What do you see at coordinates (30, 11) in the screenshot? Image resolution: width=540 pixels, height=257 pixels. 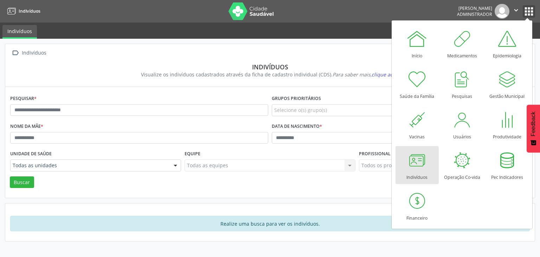 I see `span: Indivíduos` at bounding box center [30, 11].